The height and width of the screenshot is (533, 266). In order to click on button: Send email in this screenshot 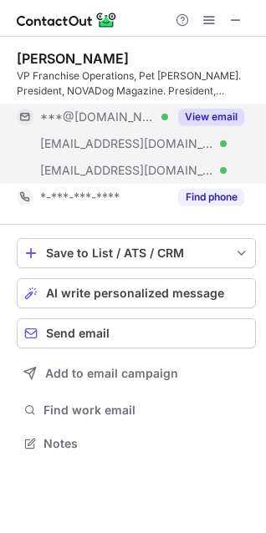, I will do `click(136, 334)`.